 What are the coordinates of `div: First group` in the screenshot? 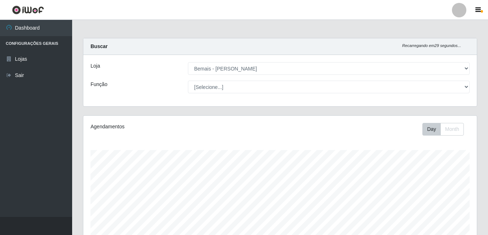 It's located at (443, 129).